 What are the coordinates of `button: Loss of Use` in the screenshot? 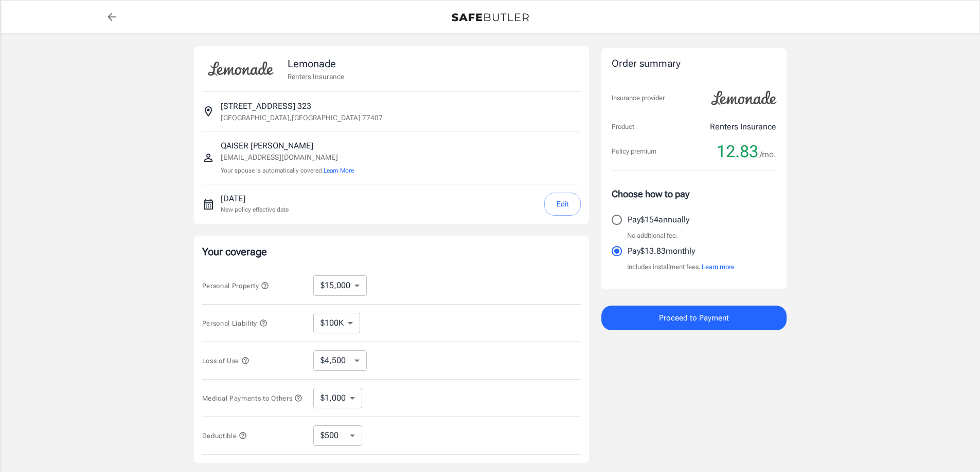 It's located at (226, 361).